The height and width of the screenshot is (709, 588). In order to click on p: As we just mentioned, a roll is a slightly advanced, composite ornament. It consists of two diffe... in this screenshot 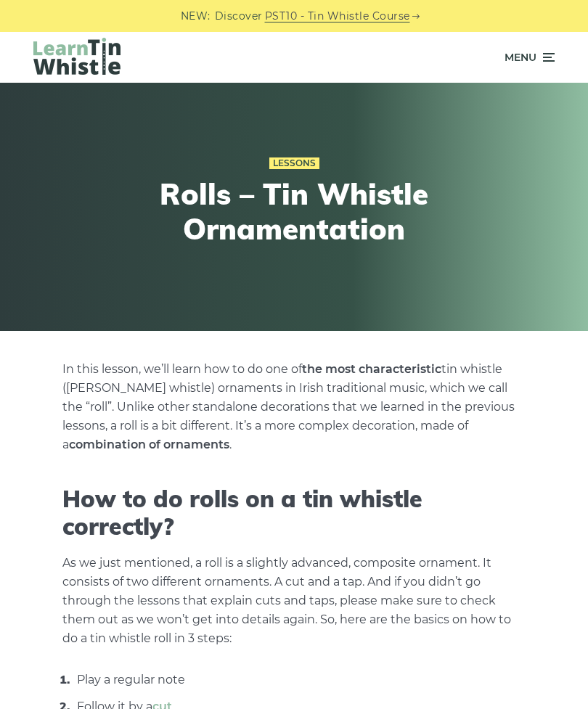, I will do `click(294, 601)`.